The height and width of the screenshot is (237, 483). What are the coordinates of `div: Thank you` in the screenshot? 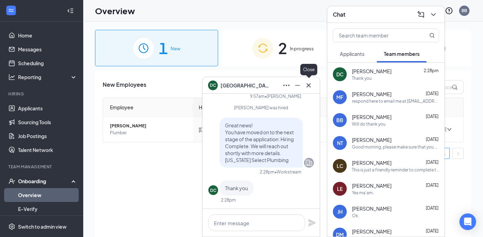 It's located at (362, 78).